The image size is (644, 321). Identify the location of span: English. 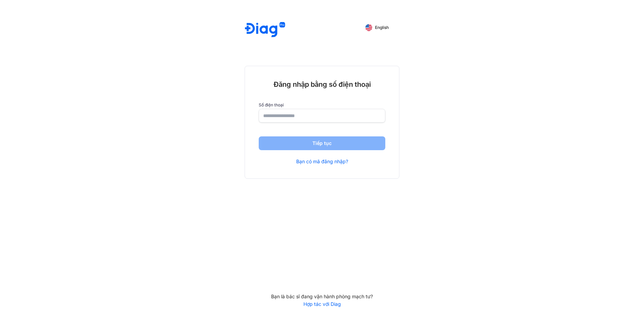
(382, 27).